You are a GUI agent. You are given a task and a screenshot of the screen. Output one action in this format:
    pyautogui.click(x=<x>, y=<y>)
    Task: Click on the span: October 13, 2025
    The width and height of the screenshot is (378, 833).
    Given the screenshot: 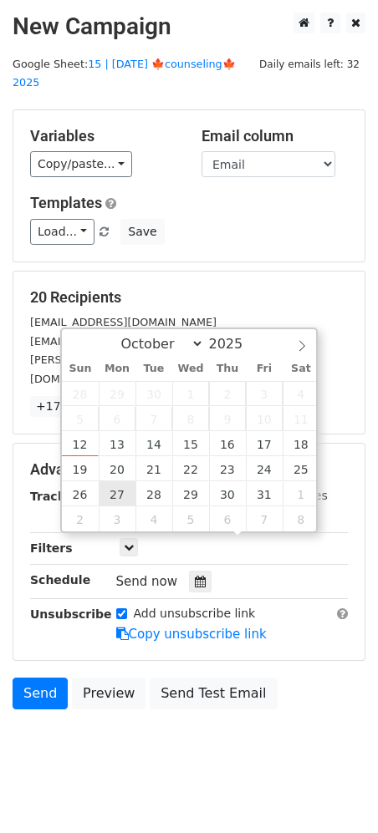 What is the action you would take?
    pyautogui.click(x=117, y=444)
    